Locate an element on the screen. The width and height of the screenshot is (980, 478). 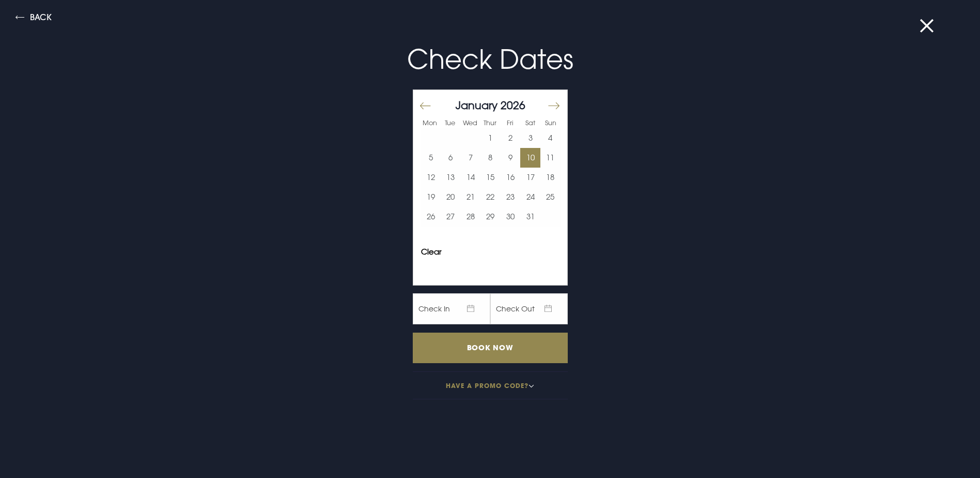
button: Move forward to switch to the next month. is located at coordinates (553, 106).